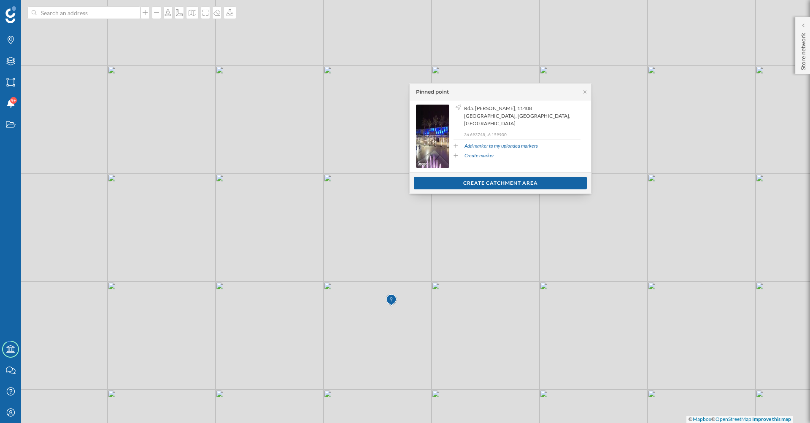 This screenshot has width=810, height=423. What do you see at coordinates (13, 100) in the screenshot?
I see `span: 9+` at bounding box center [13, 100].